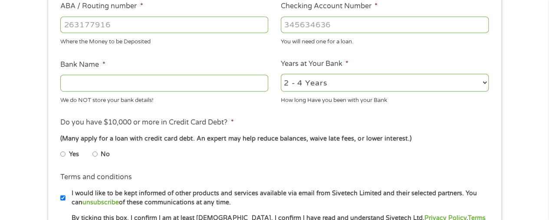 The image size is (549, 220). Describe the element at coordinates (164, 98) in the screenshot. I see `div: We do NOT store your bank details!` at that location.